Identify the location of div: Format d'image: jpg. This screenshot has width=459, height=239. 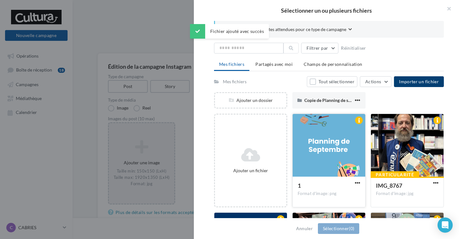
(408, 193).